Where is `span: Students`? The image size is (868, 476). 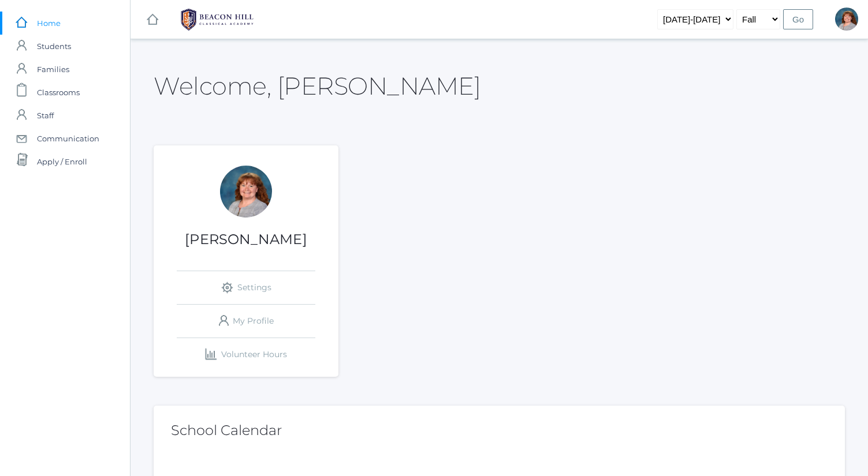
span: Students is located at coordinates (53, 46).